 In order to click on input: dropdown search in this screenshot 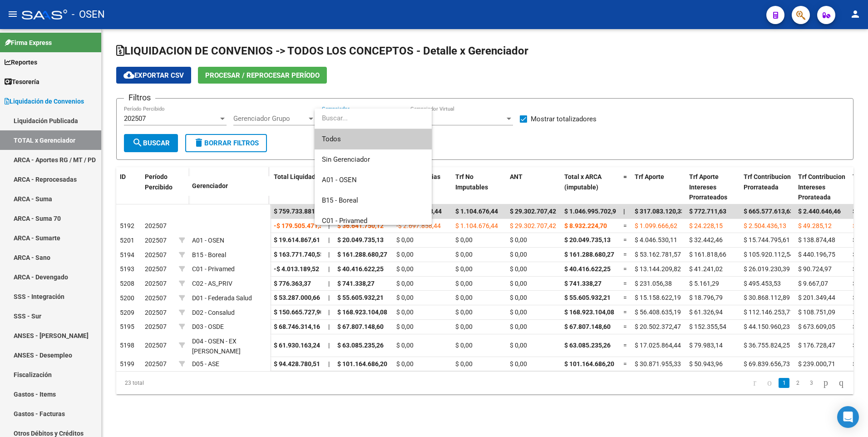, I will do `click(373, 118)`.